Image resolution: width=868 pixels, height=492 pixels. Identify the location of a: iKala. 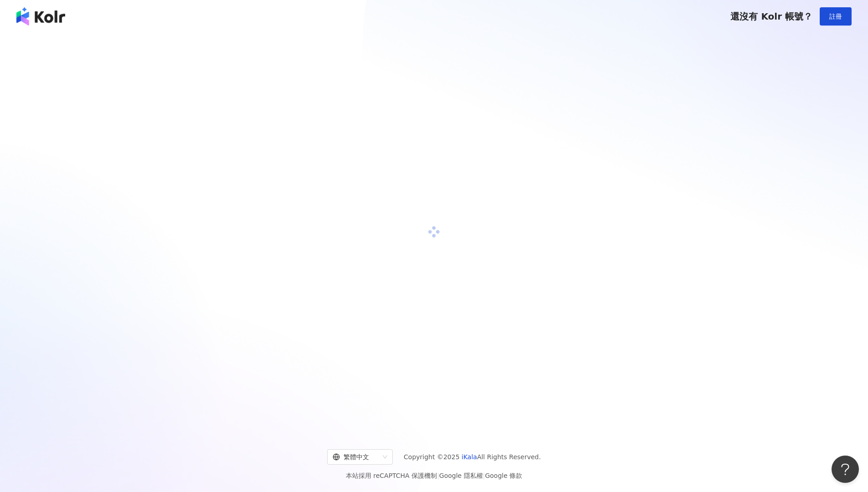
(469, 457).